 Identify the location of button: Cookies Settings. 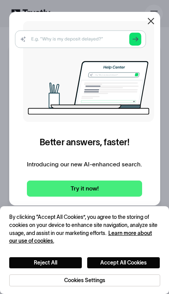
(84, 280).